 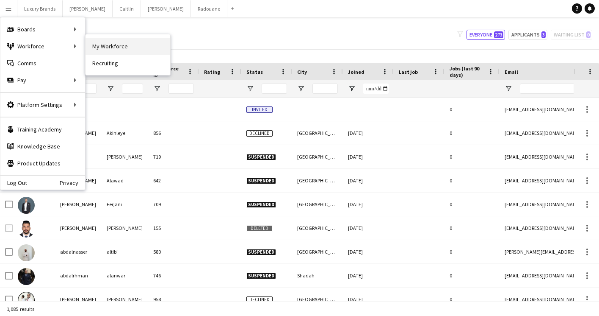 I want to click on a: Recruiting, so click(x=128, y=63).